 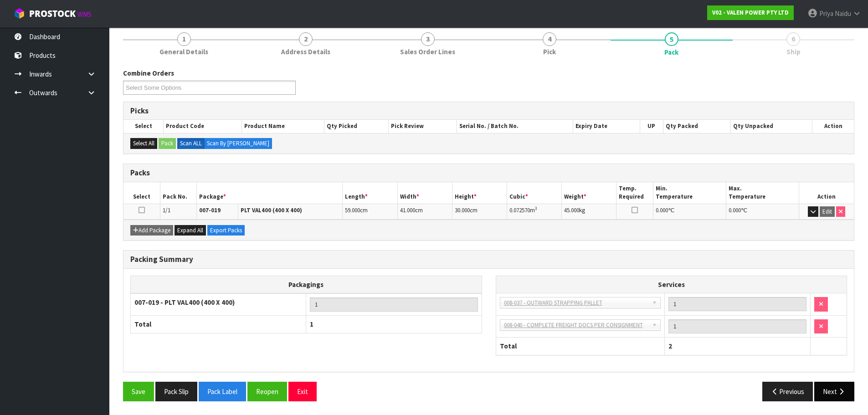 I want to click on th: Services, so click(x=672, y=285).